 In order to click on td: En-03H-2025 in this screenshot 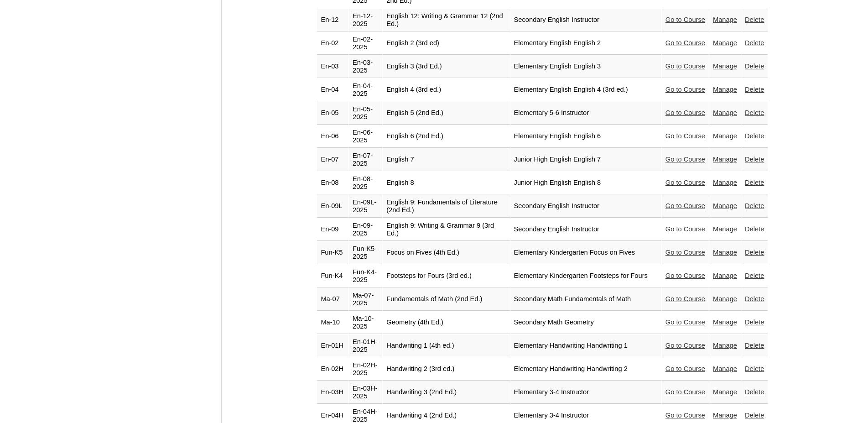, I will do `click(366, 392)`.